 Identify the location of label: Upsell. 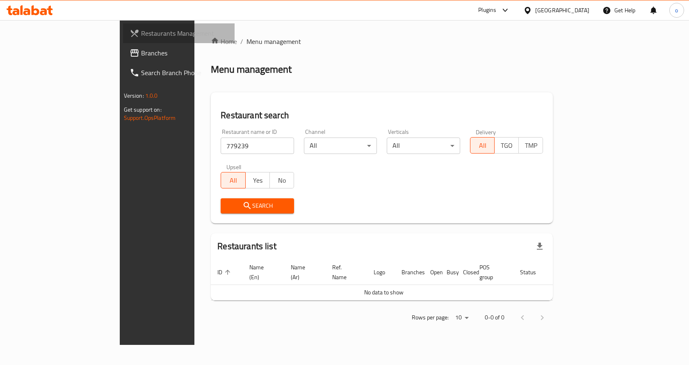
(234, 167).